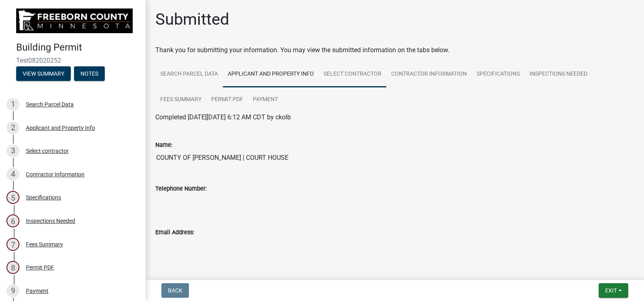 The image size is (644, 301). I want to click on div: Contractor Information, so click(55, 175).